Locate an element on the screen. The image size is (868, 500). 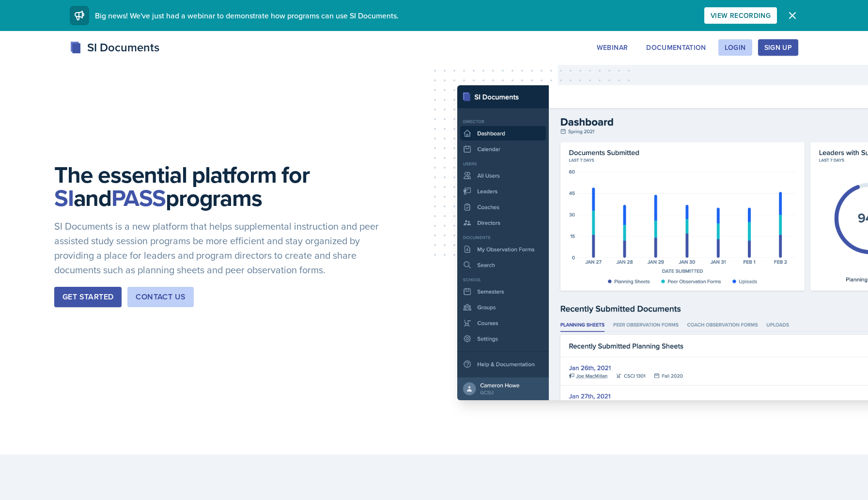
span: Big news! We've just had a webinar to demonstrate how programs can use SI Documents. is located at coordinates (246, 16).